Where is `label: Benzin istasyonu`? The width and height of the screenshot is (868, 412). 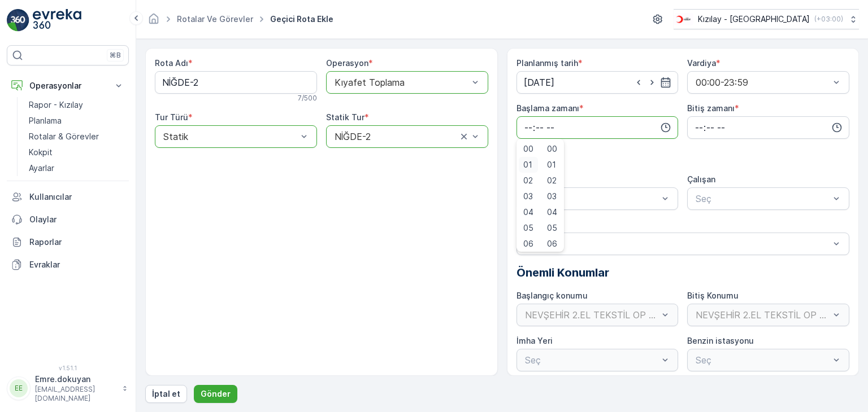 label: Benzin istasyonu is located at coordinates (721, 340).